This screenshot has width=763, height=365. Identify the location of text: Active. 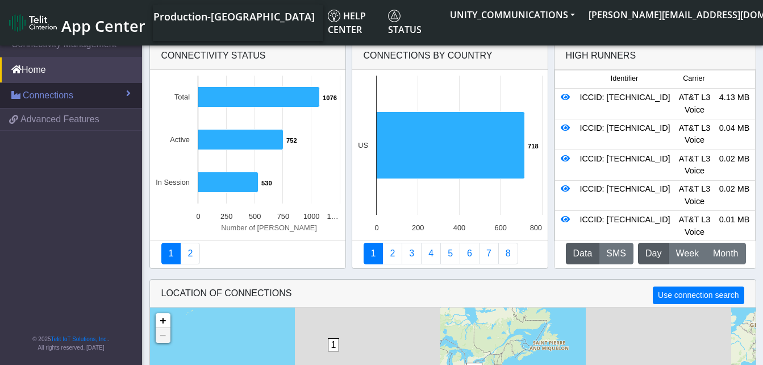
(179, 139).